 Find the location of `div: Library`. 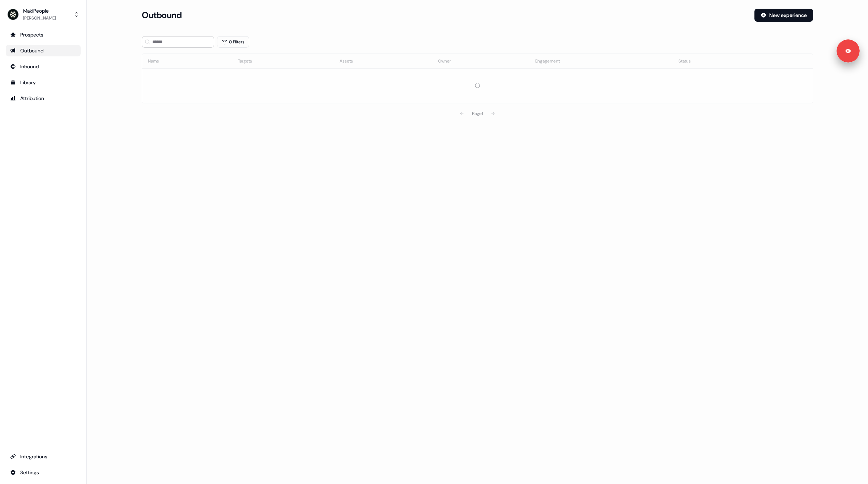

div: Library is located at coordinates (43, 82).